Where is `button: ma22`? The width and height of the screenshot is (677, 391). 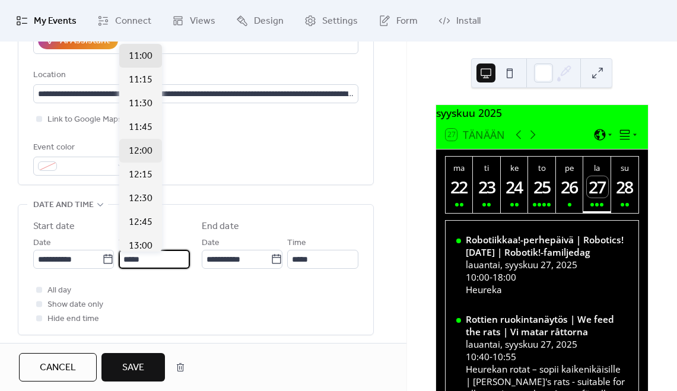
button: ma22 is located at coordinates (459, 184).